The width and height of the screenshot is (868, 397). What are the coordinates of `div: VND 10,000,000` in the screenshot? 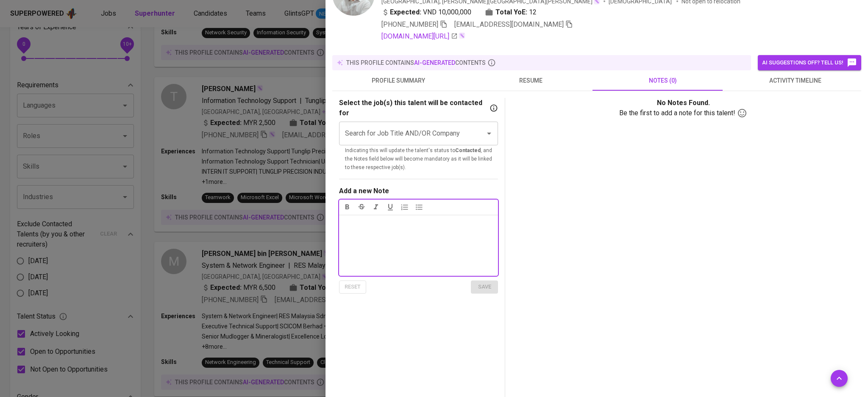 It's located at (426, 12).